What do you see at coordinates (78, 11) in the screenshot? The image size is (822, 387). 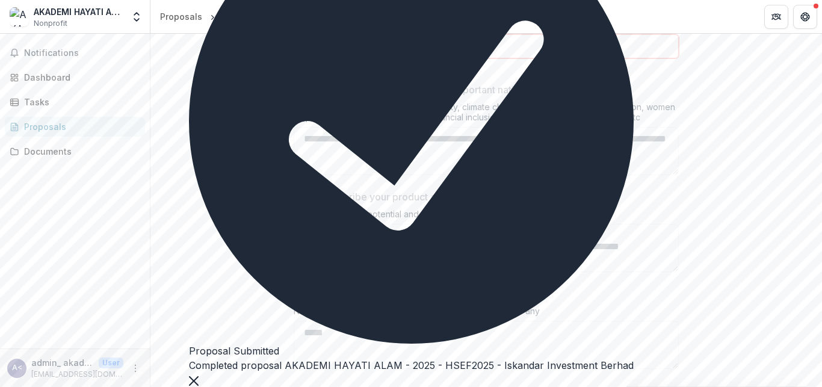 I see `div: AKADEMI HAYATI ALAM` at bounding box center [78, 11].